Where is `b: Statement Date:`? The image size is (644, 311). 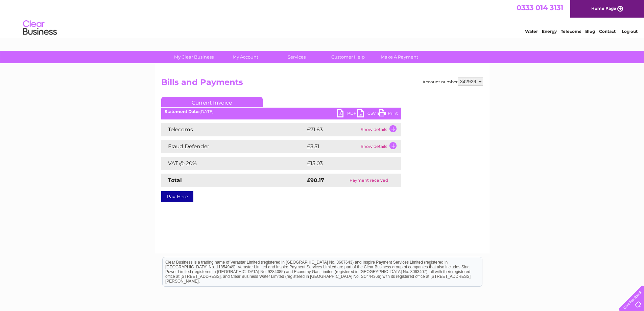
b: Statement Date: is located at coordinates (182, 111).